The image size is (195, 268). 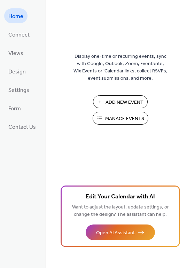 I want to click on span: Design, so click(x=17, y=72).